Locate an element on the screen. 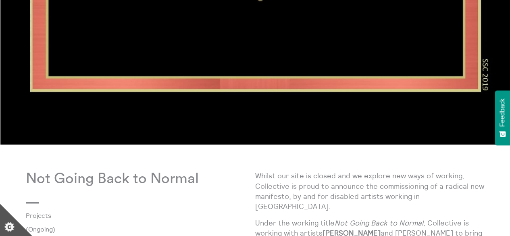 This screenshot has height=236, width=510. p: Whilst our site is closed and we explore new ways of working, Collective is proud to announce the... is located at coordinates (370, 190).